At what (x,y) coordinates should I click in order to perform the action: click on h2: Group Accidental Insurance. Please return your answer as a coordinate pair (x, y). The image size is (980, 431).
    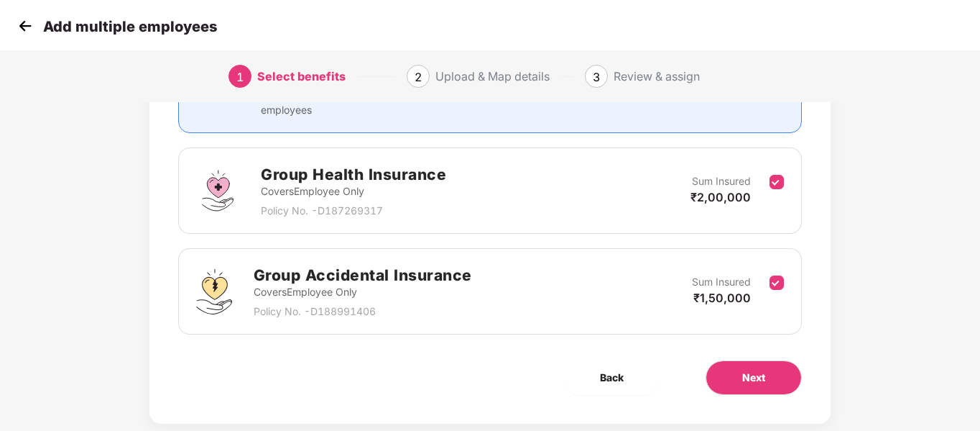
    Looking at the image, I should click on (363, 274).